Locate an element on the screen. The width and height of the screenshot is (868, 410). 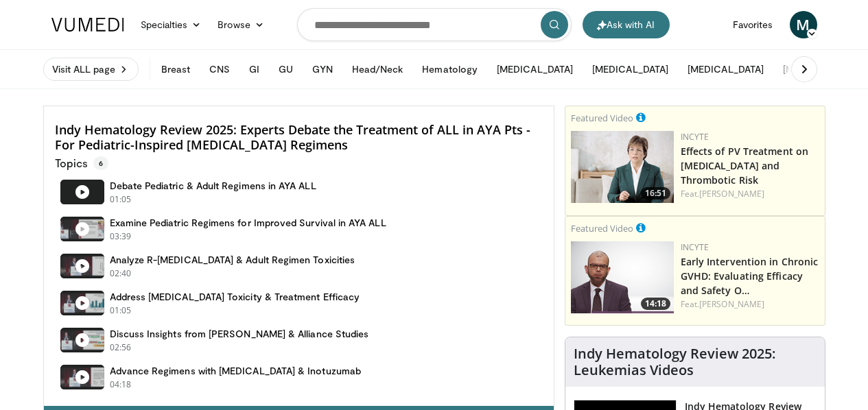
p: 02:40 is located at coordinates (120, 273).